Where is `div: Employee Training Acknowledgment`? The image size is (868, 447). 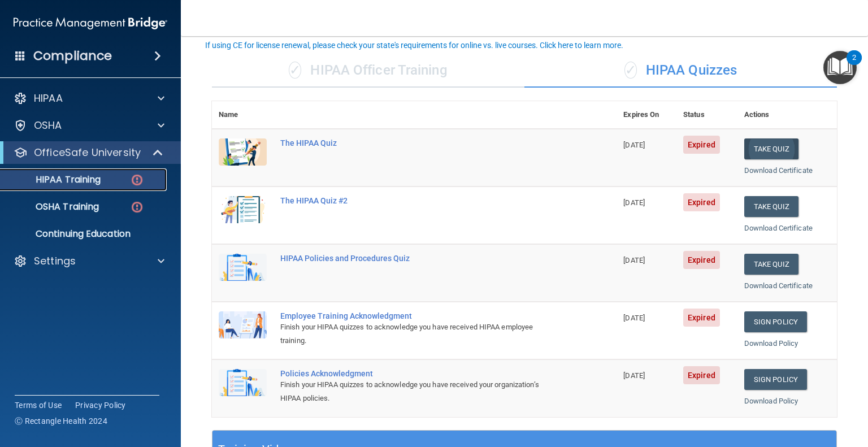
div: Employee Training Acknowledgment is located at coordinates (420, 316).